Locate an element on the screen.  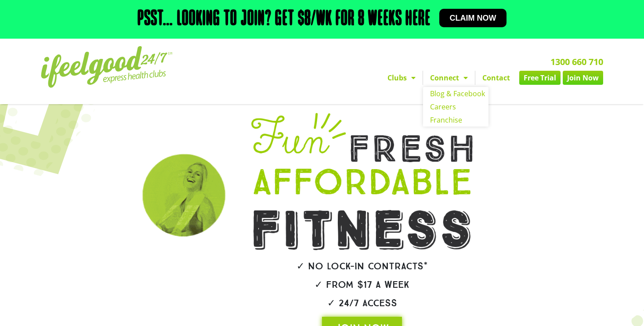
a: Claim now is located at coordinates (473, 18).